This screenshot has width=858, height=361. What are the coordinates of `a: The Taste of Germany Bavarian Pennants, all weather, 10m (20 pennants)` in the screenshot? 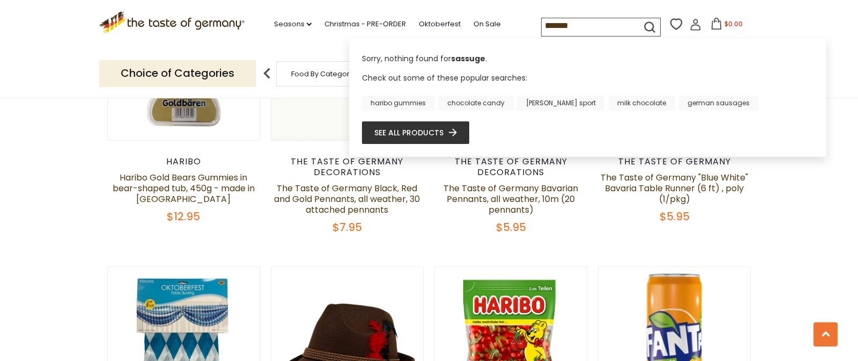 It's located at (511, 198).